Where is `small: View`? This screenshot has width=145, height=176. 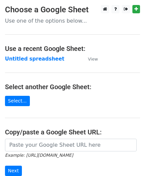
small: View is located at coordinates (93, 59).